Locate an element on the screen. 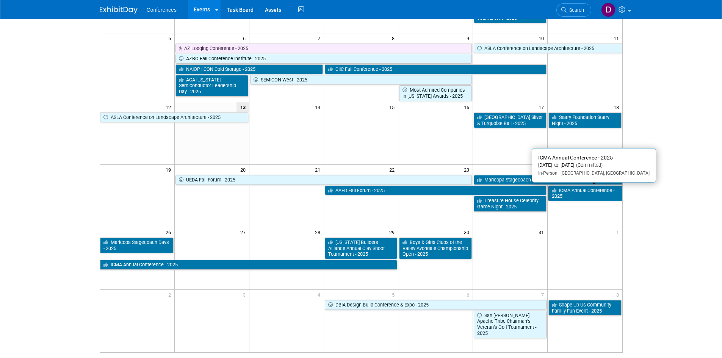  a: DBIA Design-Build Conference & Expo - 2025 is located at coordinates (436, 305).